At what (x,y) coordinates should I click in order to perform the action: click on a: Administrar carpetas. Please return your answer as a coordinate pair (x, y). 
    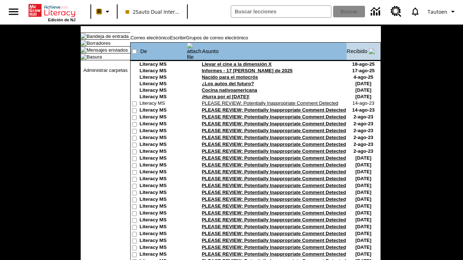
    Looking at the image, I should click on (105, 70).